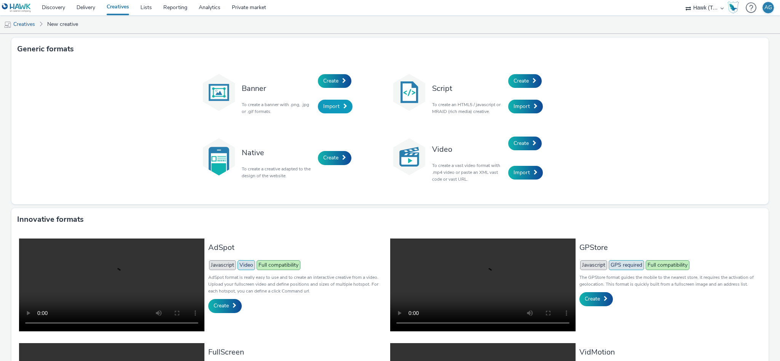  What do you see at coordinates (62, 24) in the screenshot?
I see `a: New creative` at bounding box center [62, 24].